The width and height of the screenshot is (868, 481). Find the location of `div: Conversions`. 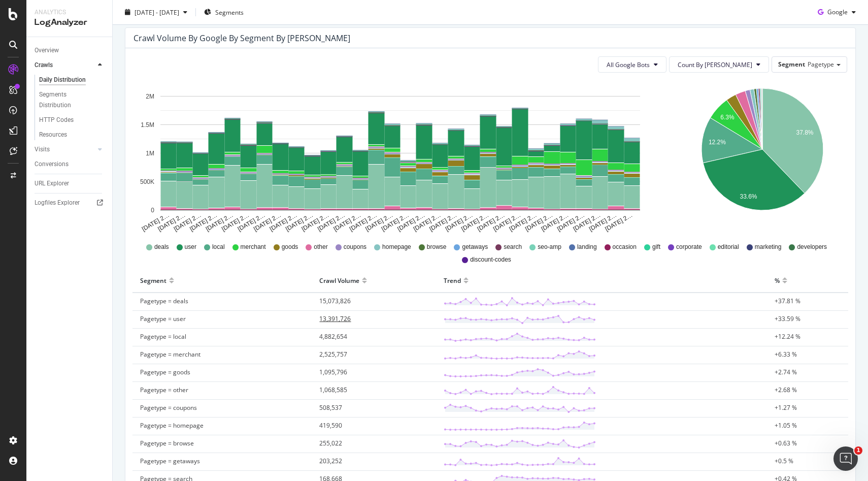

div: Conversions is located at coordinates (51, 164).